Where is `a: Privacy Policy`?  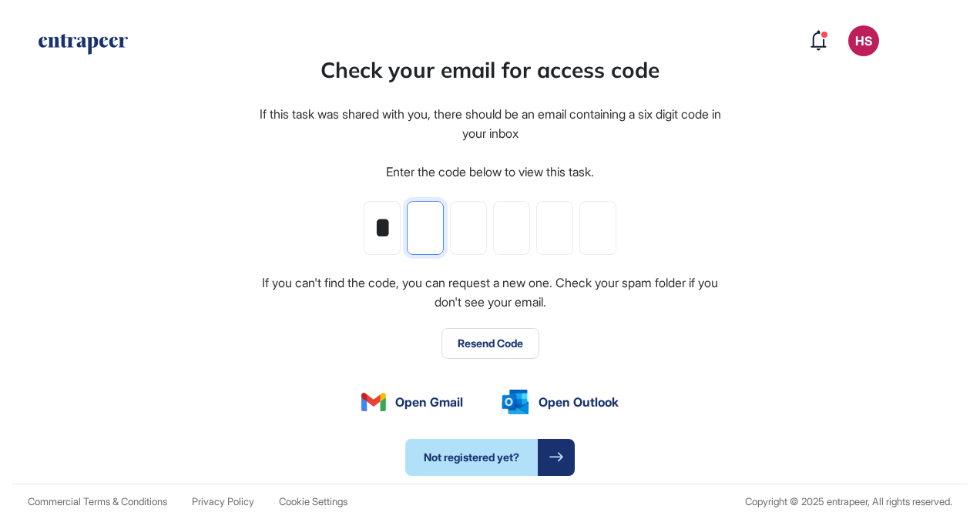
a: Privacy Policy is located at coordinates (222, 501).